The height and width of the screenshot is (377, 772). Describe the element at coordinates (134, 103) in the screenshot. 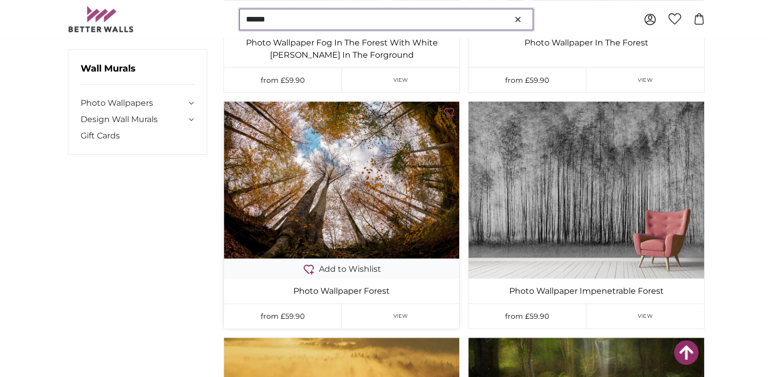

I see `a: Photo Wallpapers` at that location.